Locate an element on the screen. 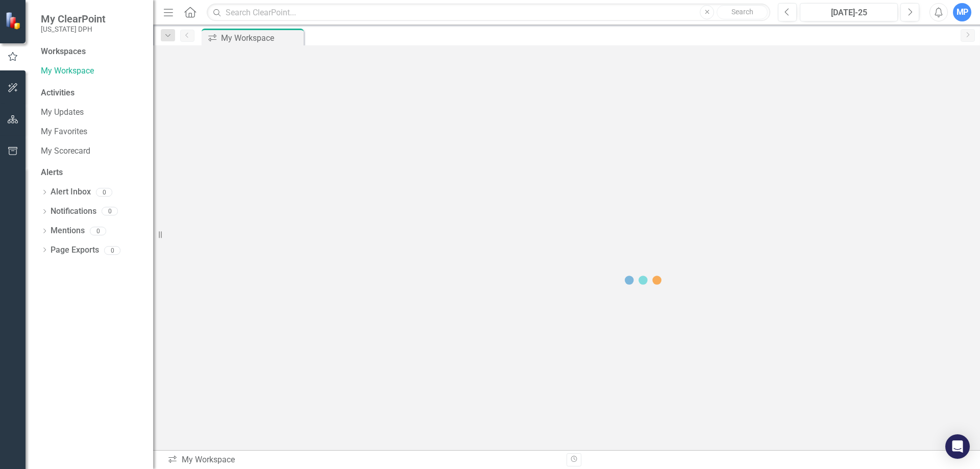  span: My ClearPoint is located at coordinates (73, 19).